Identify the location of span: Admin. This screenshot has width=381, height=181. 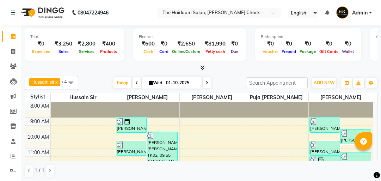
(360, 13).